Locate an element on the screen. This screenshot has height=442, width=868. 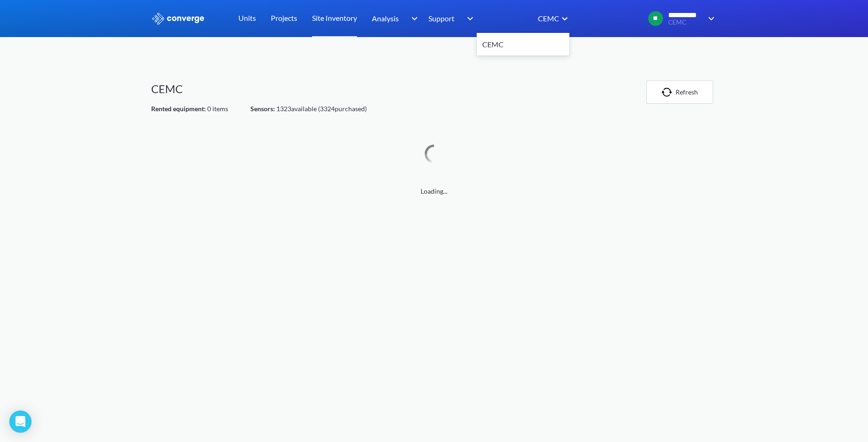
strong: Sensors: is located at coordinates (262, 108).